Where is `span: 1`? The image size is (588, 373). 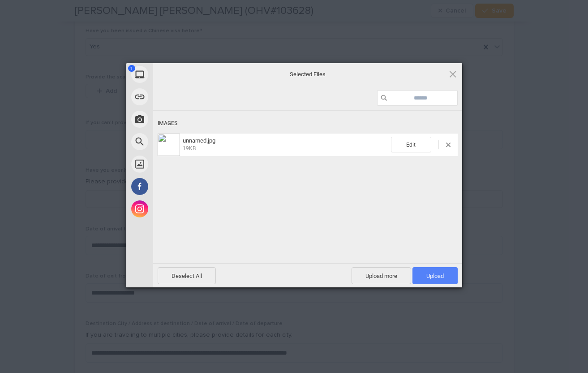
span: 1 is located at coordinates (132, 68).